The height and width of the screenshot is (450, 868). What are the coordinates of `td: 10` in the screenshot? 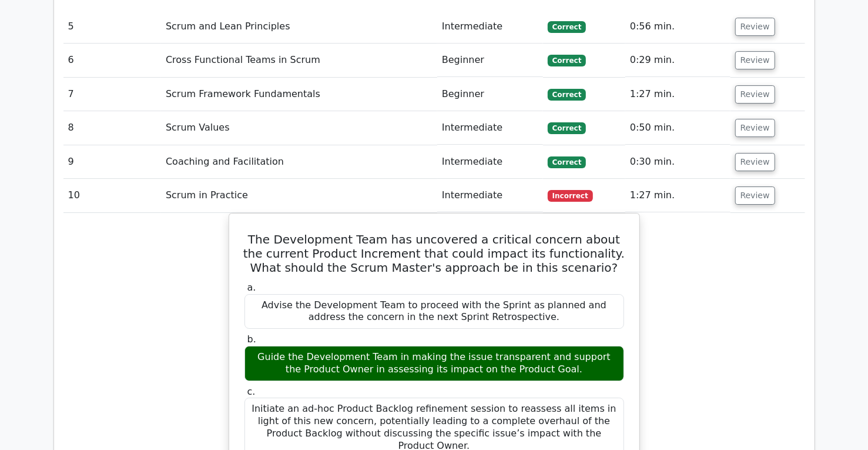 It's located at (113, 195).